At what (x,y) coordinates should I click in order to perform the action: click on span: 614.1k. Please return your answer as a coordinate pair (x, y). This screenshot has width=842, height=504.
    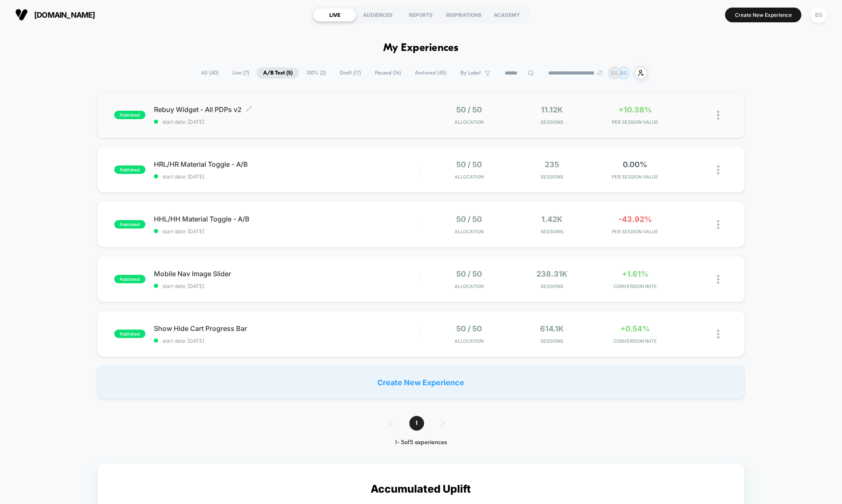
    Looking at the image, I should click on (552, 328).